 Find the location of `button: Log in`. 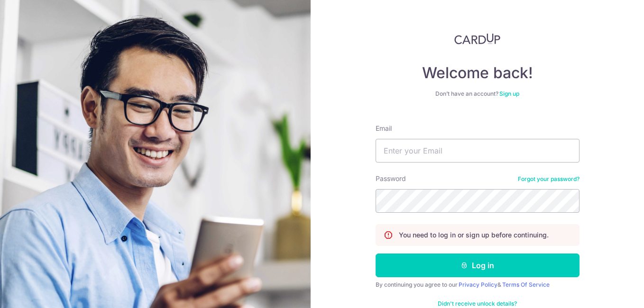

button: Log in is located at coordinates (478, 266).